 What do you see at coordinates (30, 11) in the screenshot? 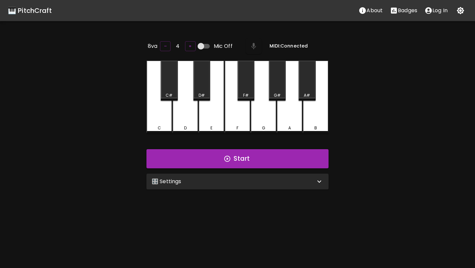
I see `a: 🎹 PitchCraft` at bounding box center [30, 11].